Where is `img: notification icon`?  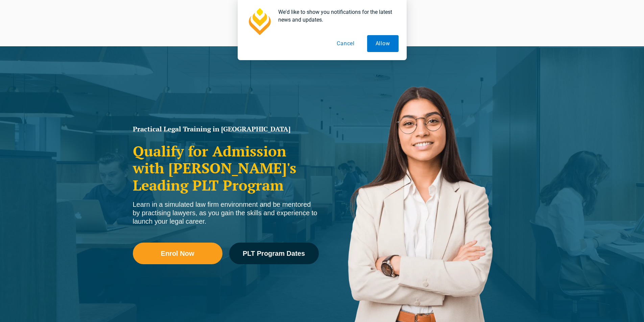
img: notification icon is located at coordinates (259, 22).